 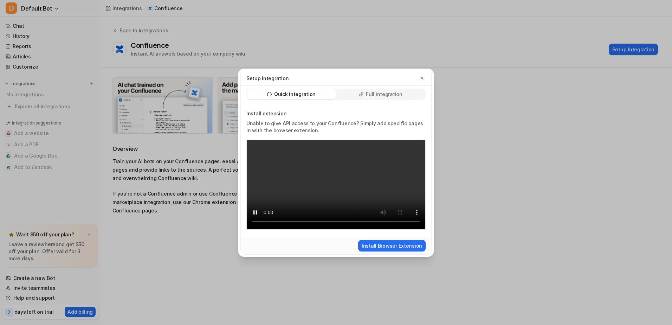 What do you see at coordinates (336, 184) in the screenshot?
I see `video: Your browser does not support the video tag.` at bounding box center [336, 184].